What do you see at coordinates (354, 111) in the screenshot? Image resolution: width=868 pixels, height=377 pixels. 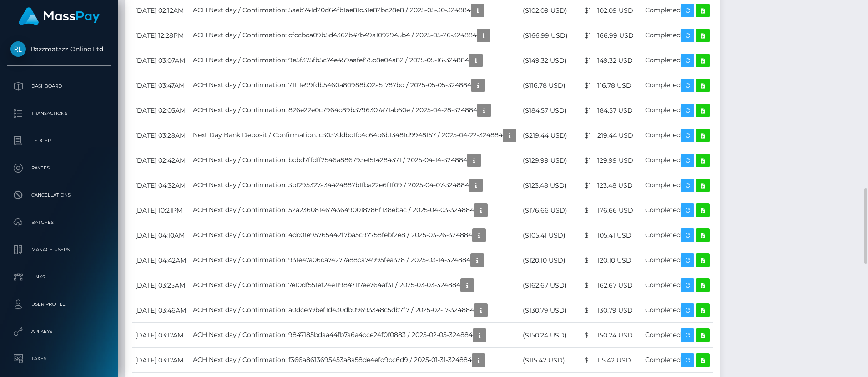 I see `td: ACH Next day / Confirmation: 826e22e0c7964c89b3796307a71ab60e / 2025-04-28-324884` at bounding box center [354, 111].